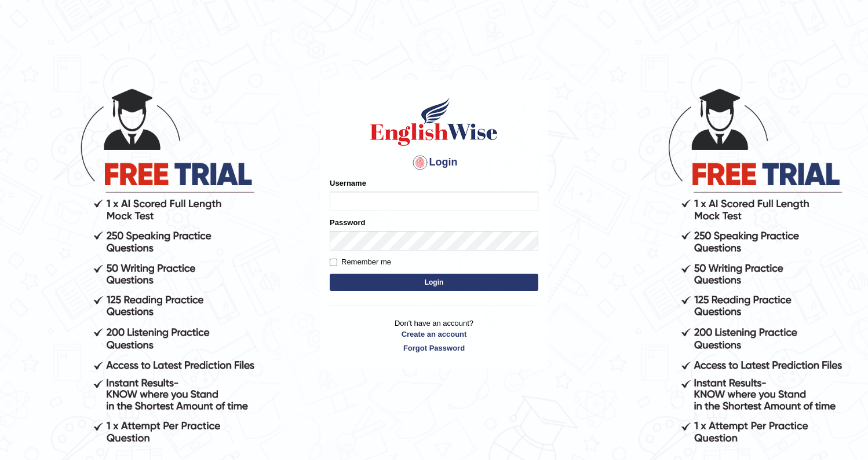 This screenshot has height=460, width=868. I want to click on p: Don't have an account?, so click(434, 336).